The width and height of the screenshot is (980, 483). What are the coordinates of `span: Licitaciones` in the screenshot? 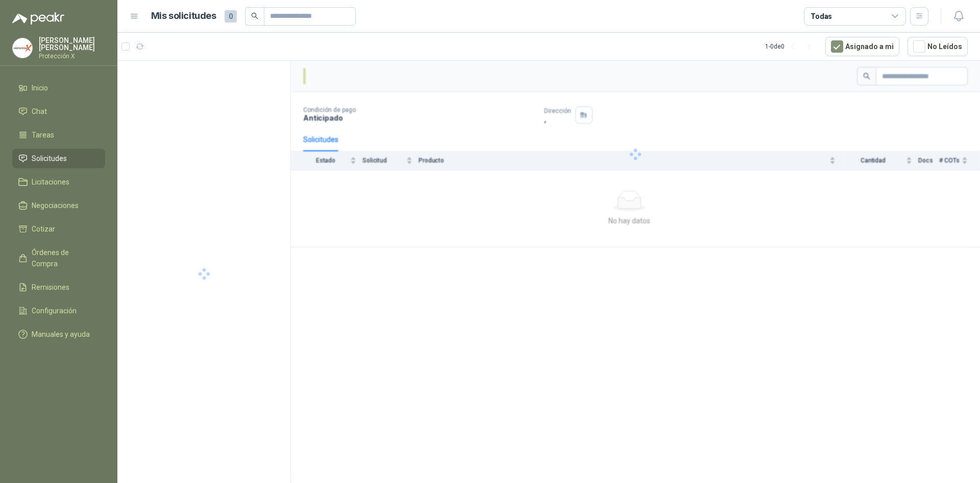 It's located at (51, 182).